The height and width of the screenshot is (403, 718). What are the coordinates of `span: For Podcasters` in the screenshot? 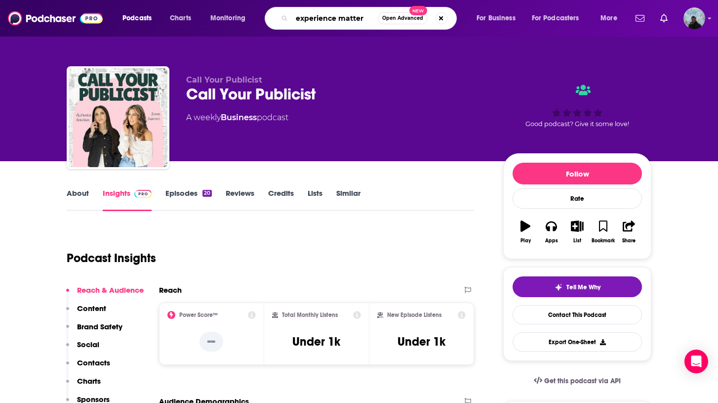 It's located at (556, 18).